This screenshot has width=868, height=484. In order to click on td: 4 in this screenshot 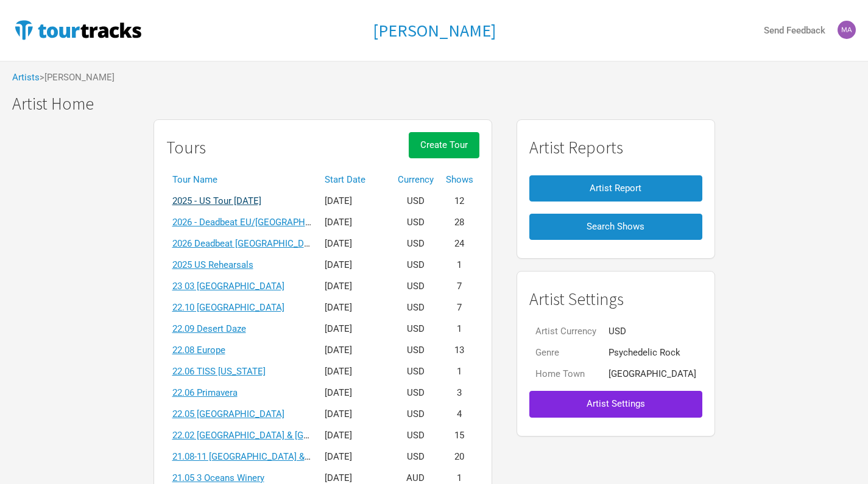, I will do `click(459, 413)`.